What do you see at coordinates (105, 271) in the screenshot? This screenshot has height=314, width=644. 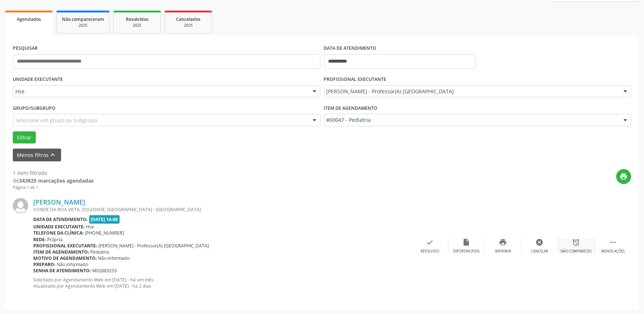 I see `span: M02883253` at bounding box center [105, 271].